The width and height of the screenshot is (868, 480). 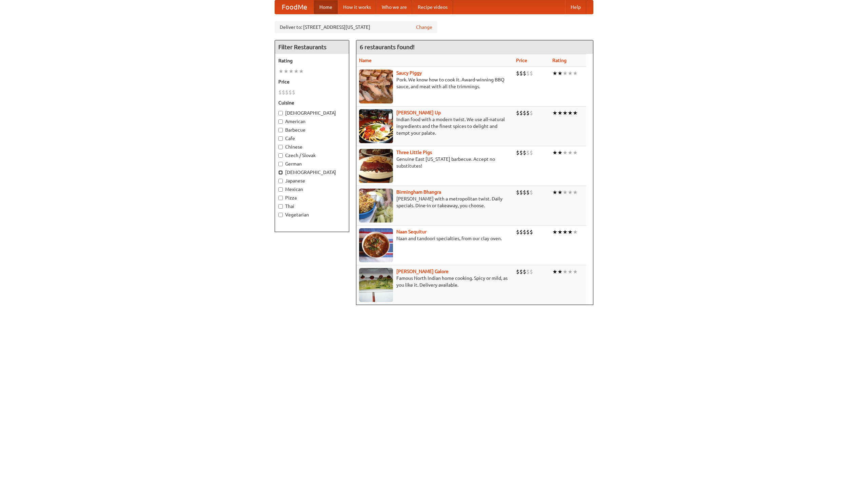 I want to click on b: Naan Sequitur, so click(x=412, y=232).